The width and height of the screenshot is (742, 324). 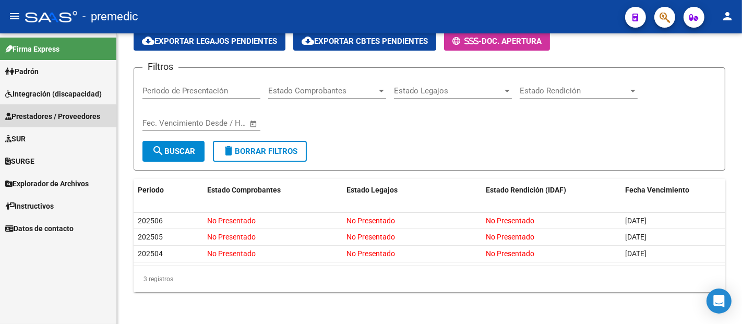 I want to click on datatable-header-cell: Estado Rendición (IDAF), so click(x=551, y=190).